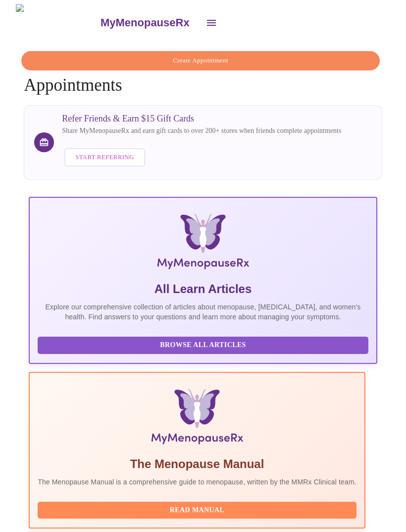  I want to click on span: Browse All Articles, so click(203, 345).